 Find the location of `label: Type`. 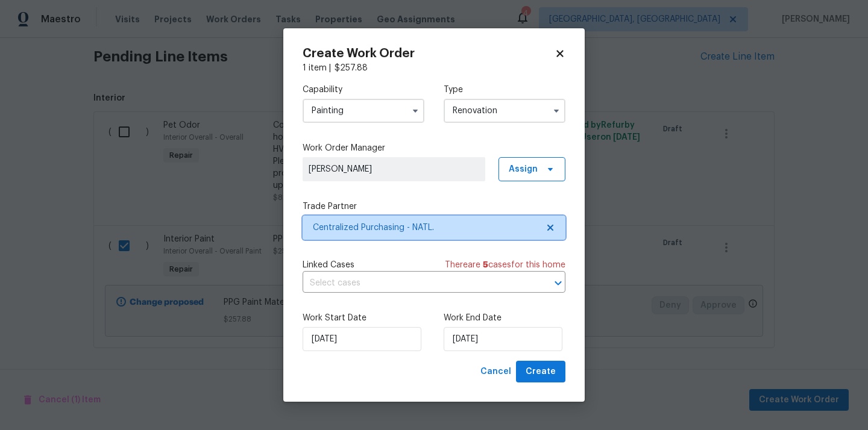

label: Type is located at coordinates (504, 90).